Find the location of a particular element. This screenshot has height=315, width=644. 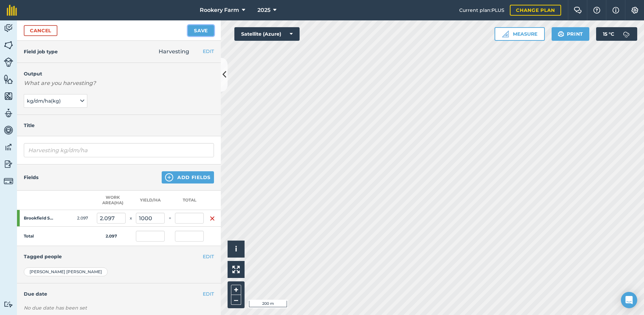

strong: Brookfield SNCI is located at coordinates (40, 218).